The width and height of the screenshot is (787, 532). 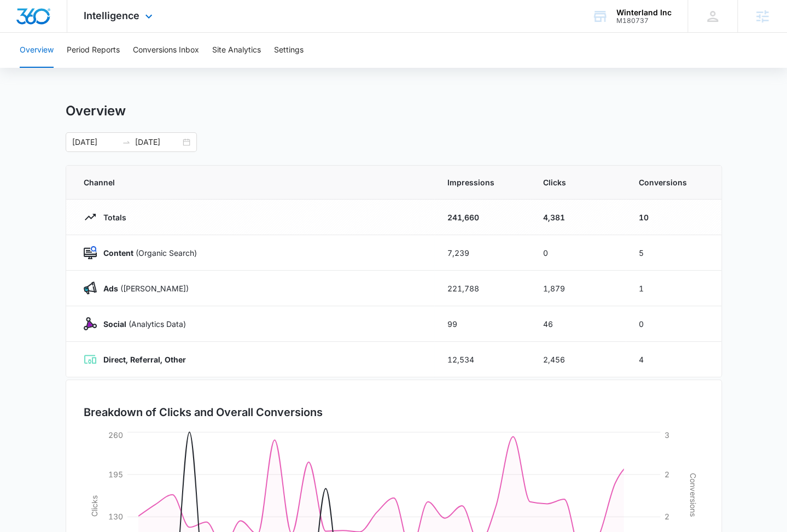 What do you see at coordinates (95, 142) in the screenshot?
I see `input: Start date` at bounding box center [95, 142].